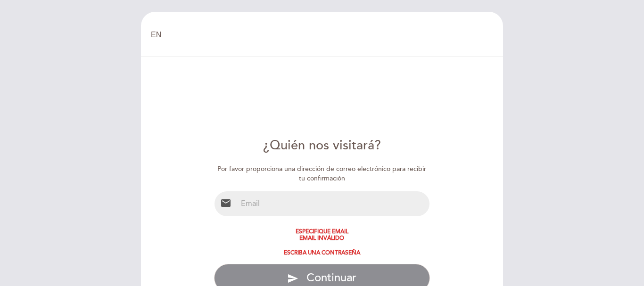 The height and width of the screenshot is (286, 644). I want to click on div: ¿Quién nos visitará?, so click(322, 146).